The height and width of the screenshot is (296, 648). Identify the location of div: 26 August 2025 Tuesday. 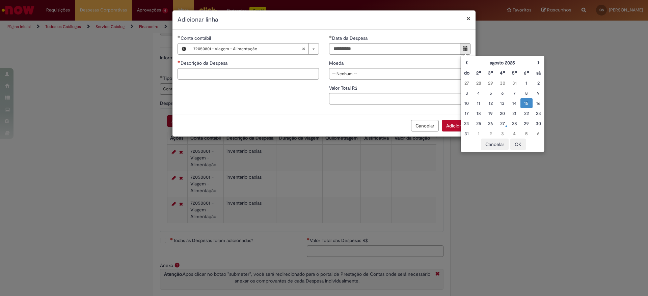
(490, 123).